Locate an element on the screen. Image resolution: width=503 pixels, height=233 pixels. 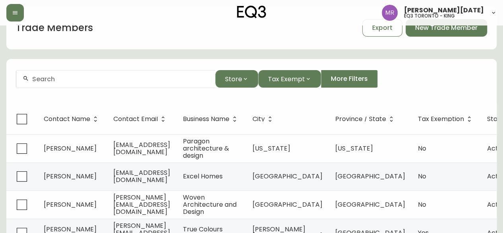
span: Woven Architecture and Design is located at coordinates (210, 204).